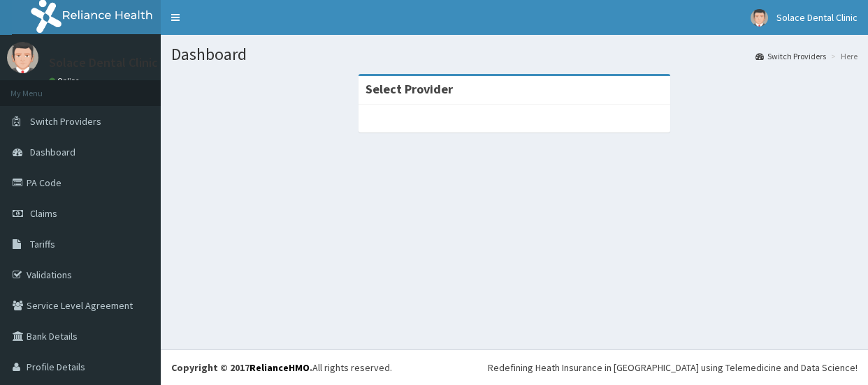  Describe the element at coordinates (66, 122) in the screenshot. I see `span: Switch Providers` at that location.